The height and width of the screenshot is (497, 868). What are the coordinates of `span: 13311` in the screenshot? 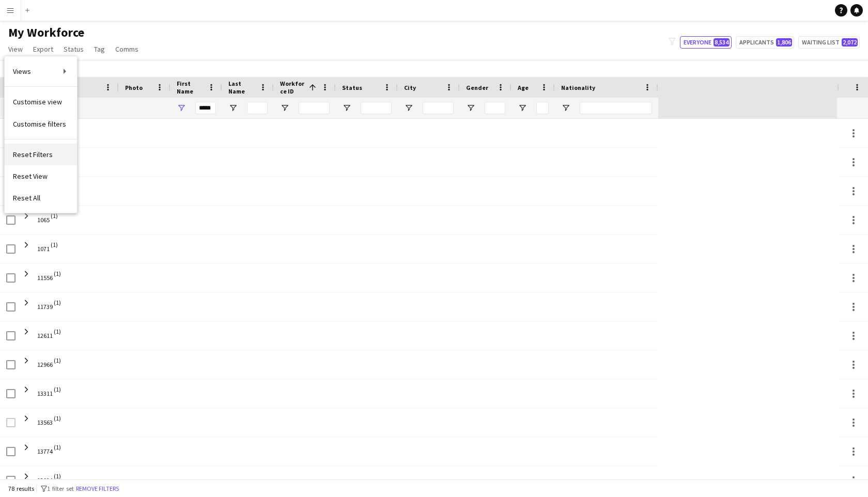 It's located at (45, 394).